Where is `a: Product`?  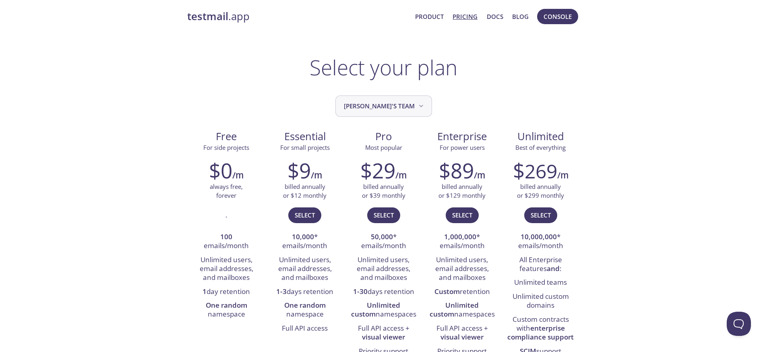
a: Product is located at coordinates (429, 17).